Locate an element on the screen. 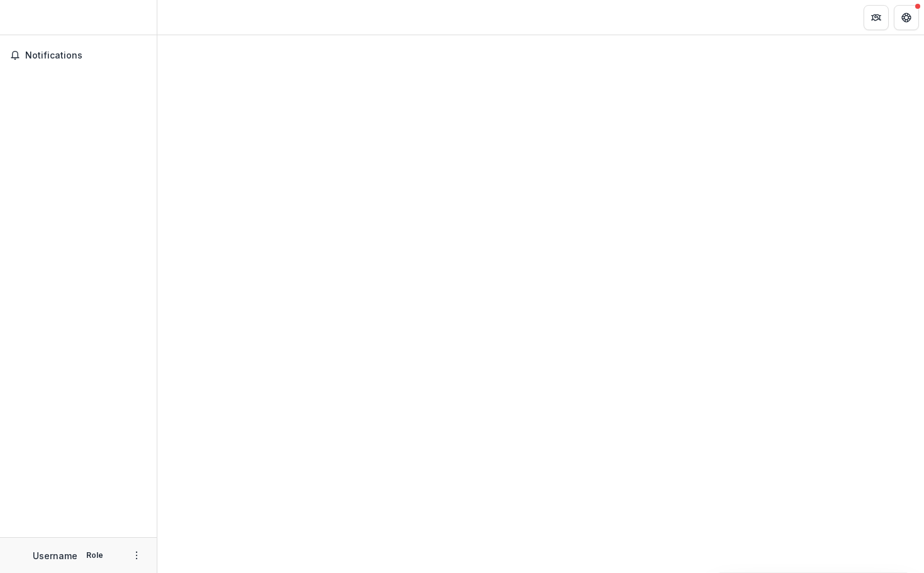  span: Notifications is located at coordinates (86, 55).